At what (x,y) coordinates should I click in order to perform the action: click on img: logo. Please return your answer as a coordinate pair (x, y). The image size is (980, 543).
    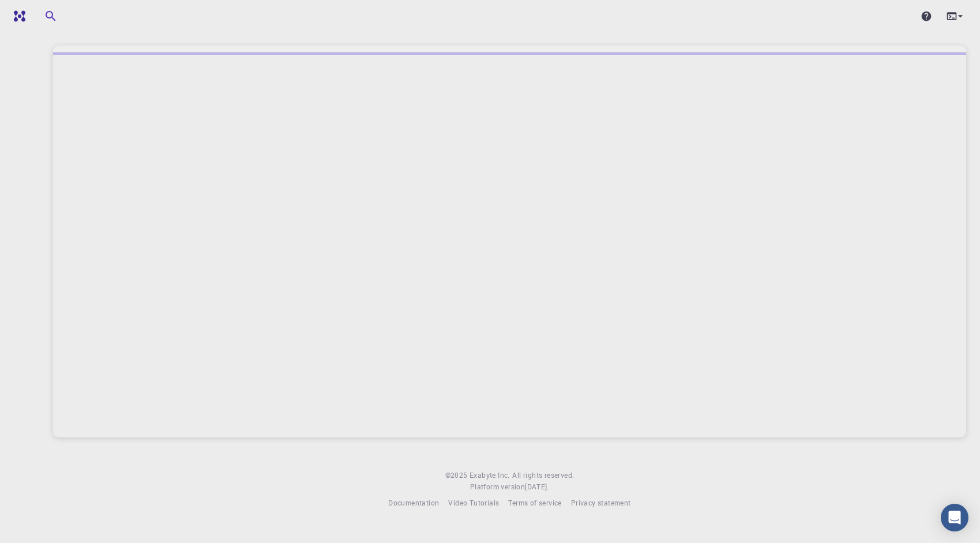
    Looking at the image, I should click on (18, 17).